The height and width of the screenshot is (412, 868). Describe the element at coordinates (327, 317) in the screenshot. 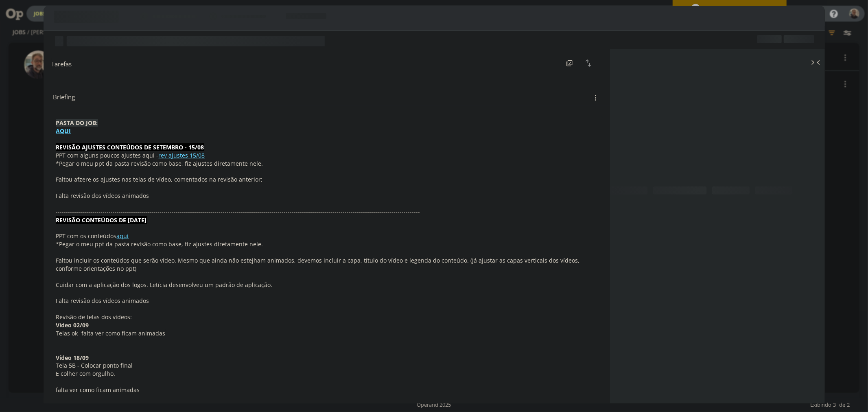

I see `p: Revisão de telas dos vídeos:` at that location.